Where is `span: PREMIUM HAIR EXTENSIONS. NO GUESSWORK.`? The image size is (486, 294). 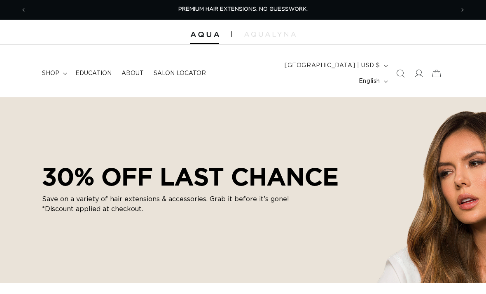
span: PREMIUM HAIR EXTENSIONS. NO GUESSWORK. is located at coordinates (243, 9).